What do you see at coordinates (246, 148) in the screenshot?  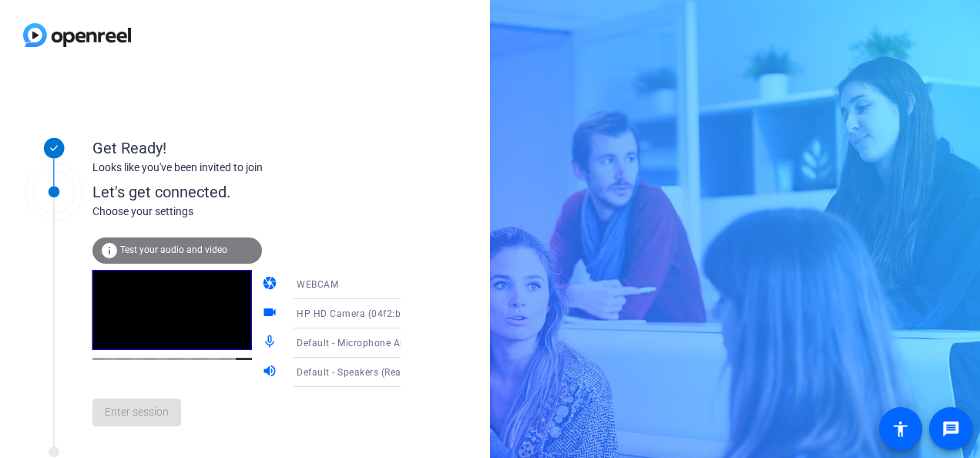 I see `div: Get Ready!` at bounding box center [246, 148].